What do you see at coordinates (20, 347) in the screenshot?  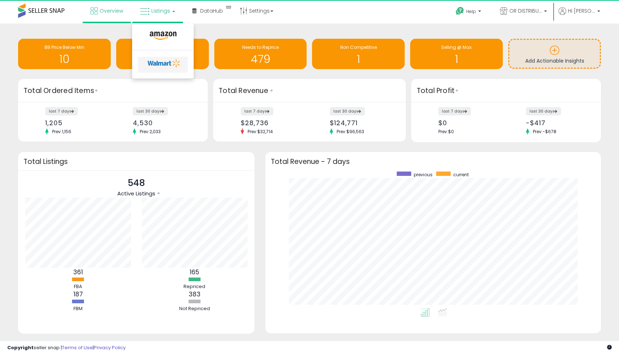 I see `strong: Copyright` at bounding box center [20, 347].